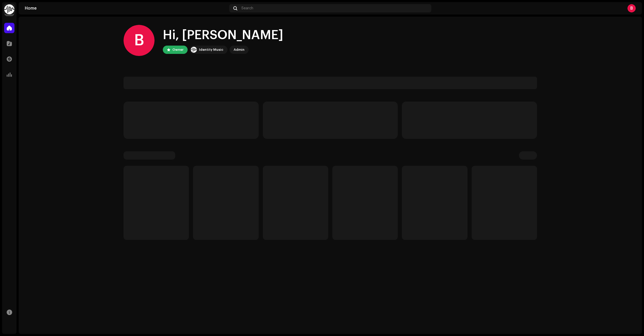 The height and width of the screenshot is (336, 644). I want to click on div: Home, so click(126, 8).